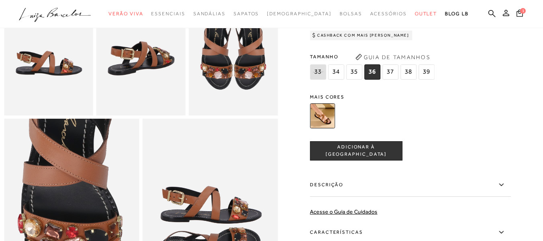 This screenshot has width=543, height=241. Describe the element at coordinates (209, 14) in the screenshot. I see `span: Sandálias` at that location.